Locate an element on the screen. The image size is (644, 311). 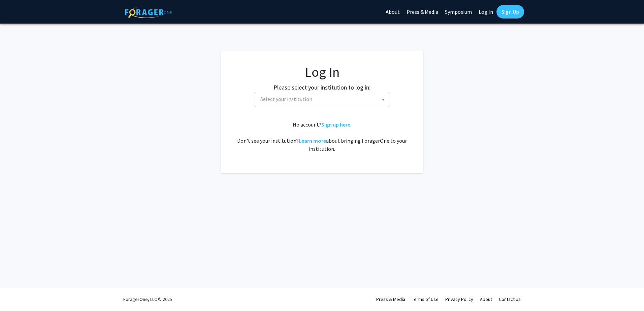
a: Sign up here is located at coordinates (336, 125).